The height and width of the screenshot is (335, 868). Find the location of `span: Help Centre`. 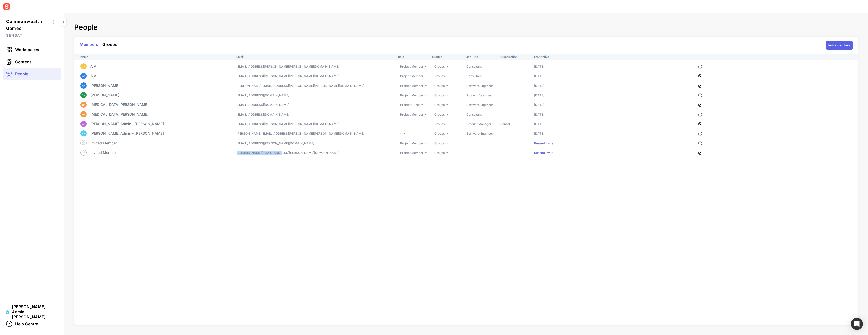

span: Help Centre is located at coordinates (27, 324).